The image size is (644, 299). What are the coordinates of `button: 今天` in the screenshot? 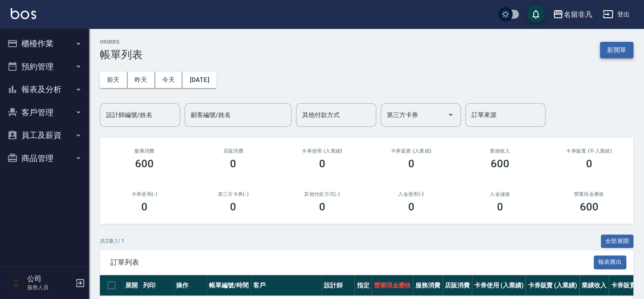 It's located at (169, 80).